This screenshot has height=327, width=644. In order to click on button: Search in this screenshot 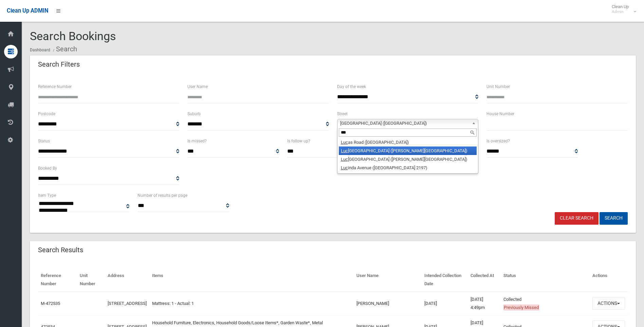, I will do `click(613, 219)`.